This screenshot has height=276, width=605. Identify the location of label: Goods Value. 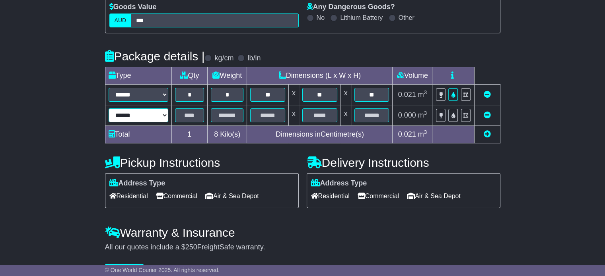
(133, 7).